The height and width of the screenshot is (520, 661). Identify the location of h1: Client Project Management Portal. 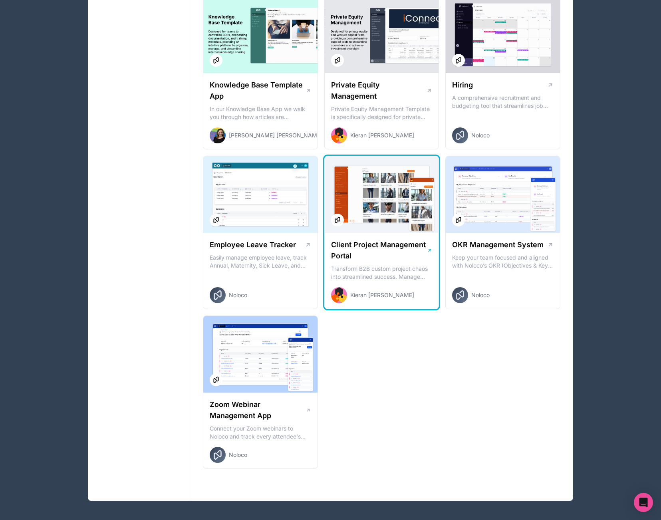
(379, 250).